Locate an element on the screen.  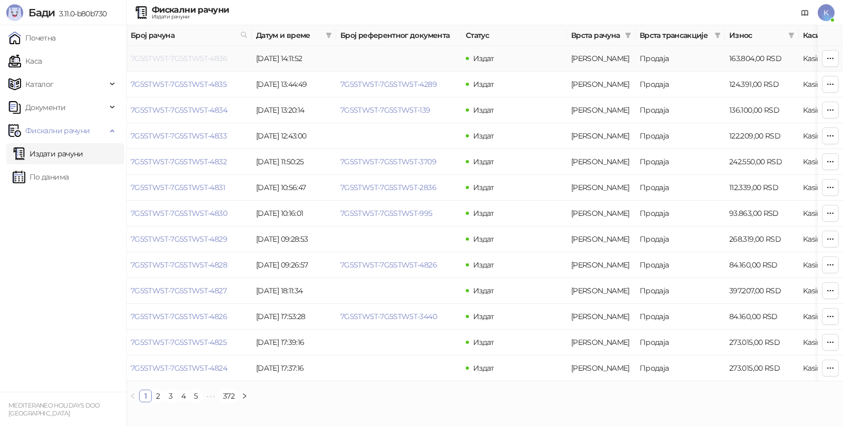
td: 122.209,00 RSD is located at coordinates (761, 136).